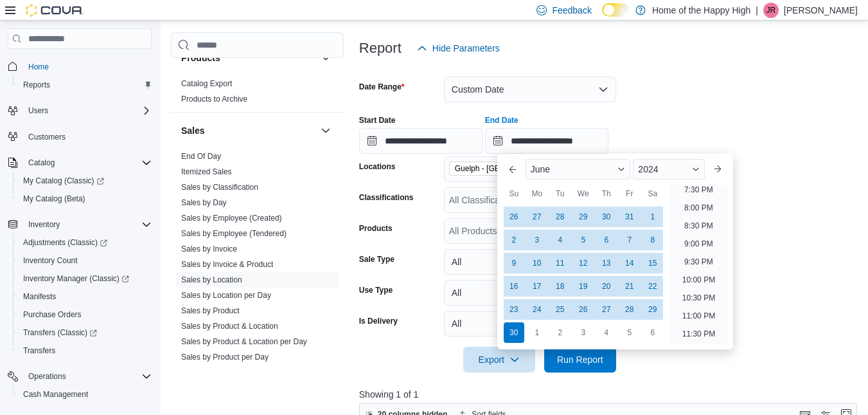 This screenshot has width=868, height=415. Describe the element at coordinates (231, 218) in the screenshot. I see `a: Sales by Employee (Created)` at that location.